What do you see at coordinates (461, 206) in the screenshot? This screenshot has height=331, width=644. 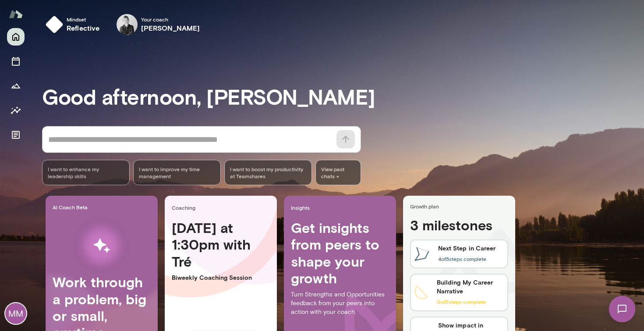 I see `span: Growth plan` at bounding box center [461, 206].